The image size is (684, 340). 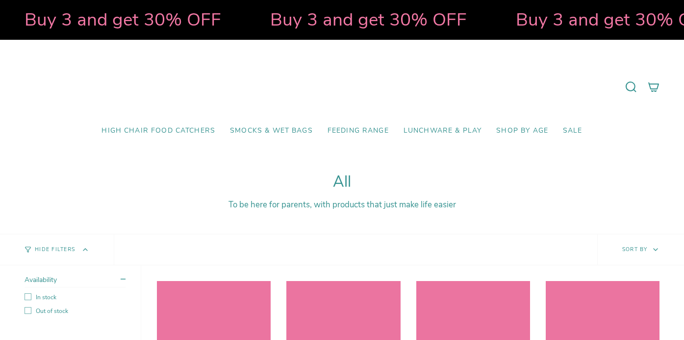 I want to click on div: Shop by Age, so click(x=523, y=131).